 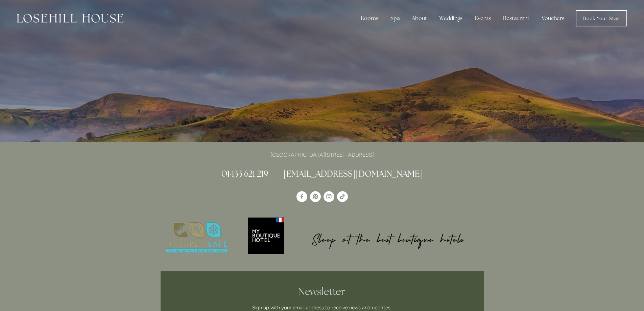 What do you see at coordinates (70, 18) in the screenshot?
I see `img: Losehill House` at bounding box center [70, 18].